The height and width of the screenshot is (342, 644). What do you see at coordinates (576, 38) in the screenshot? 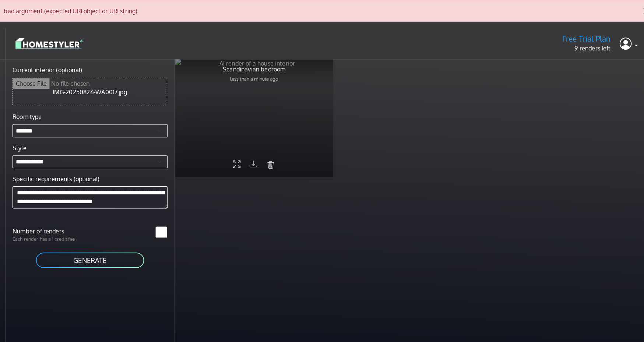
I see `h5: Free Trial Plan` at bounding box center [576, 38].